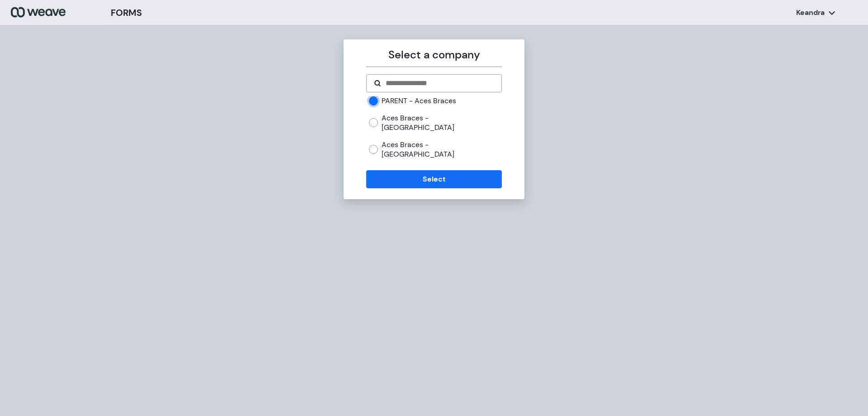 This screenshot has height=416, width=868. I want to click on p: Select a company, so click(434, 55).